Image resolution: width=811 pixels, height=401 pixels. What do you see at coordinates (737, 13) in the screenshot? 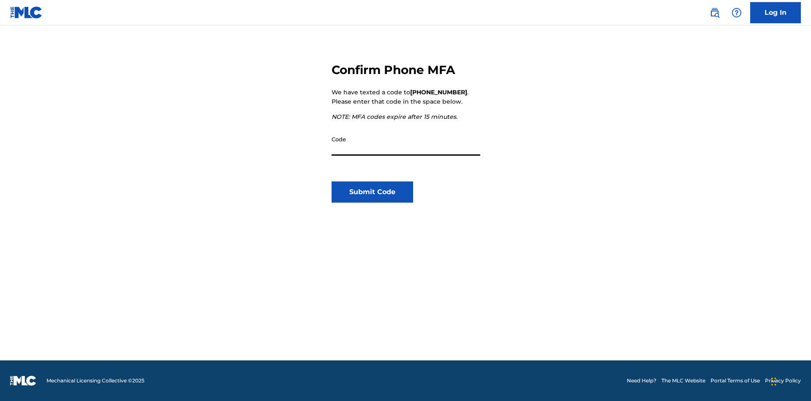
I see `div: Help` at bounding box center [737, 13].